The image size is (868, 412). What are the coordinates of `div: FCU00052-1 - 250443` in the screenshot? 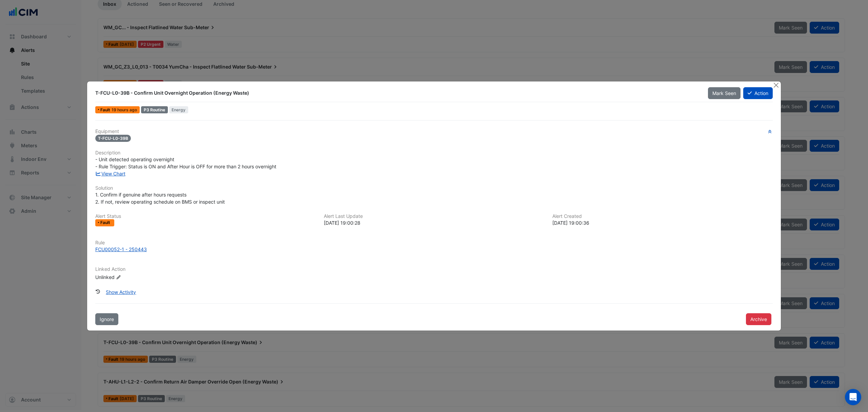 It's located at (121, 249).